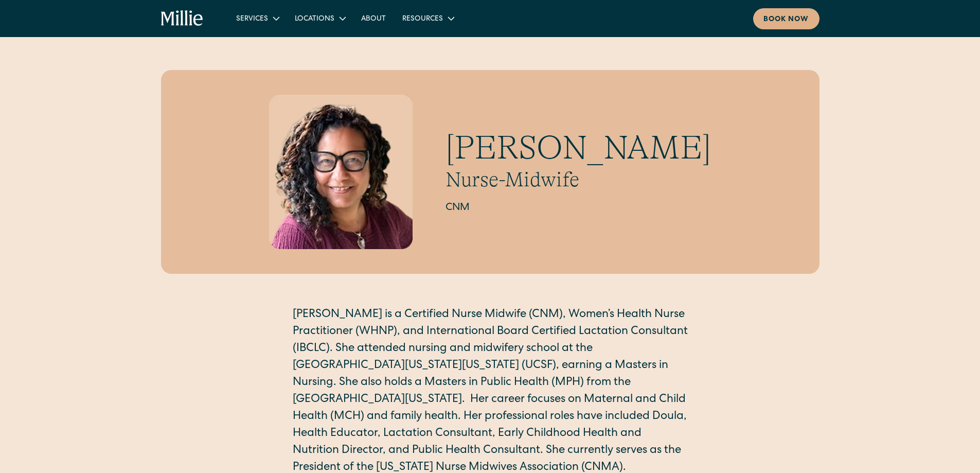  Describe the element at coordinates (182, 18) in the screenshot. I see `a: home` at that location.